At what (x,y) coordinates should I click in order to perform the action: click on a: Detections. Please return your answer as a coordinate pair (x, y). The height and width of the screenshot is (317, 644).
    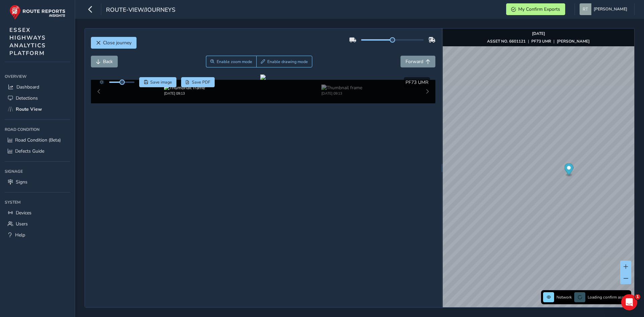
    Looking at the image, I should click on (37, 98).